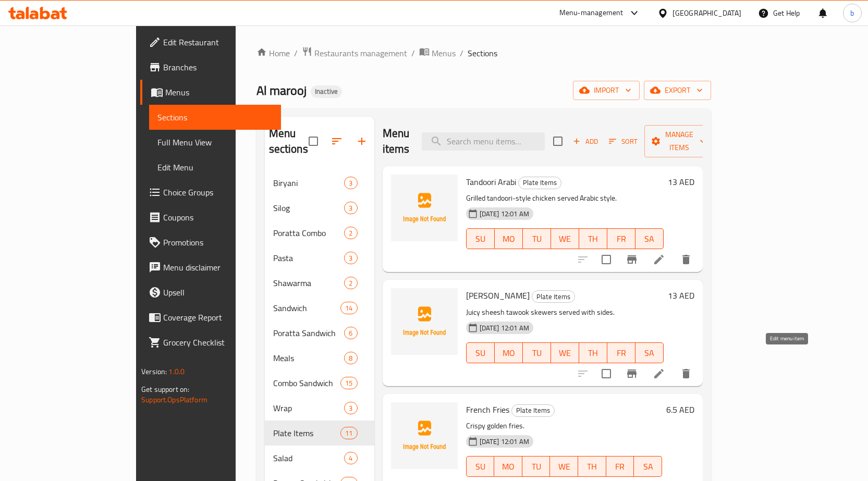 This screenshot has width=868, height=481. Describe the element at coordinates (307, 308) in the screenshot. I see `span: Sandwich` at that location.